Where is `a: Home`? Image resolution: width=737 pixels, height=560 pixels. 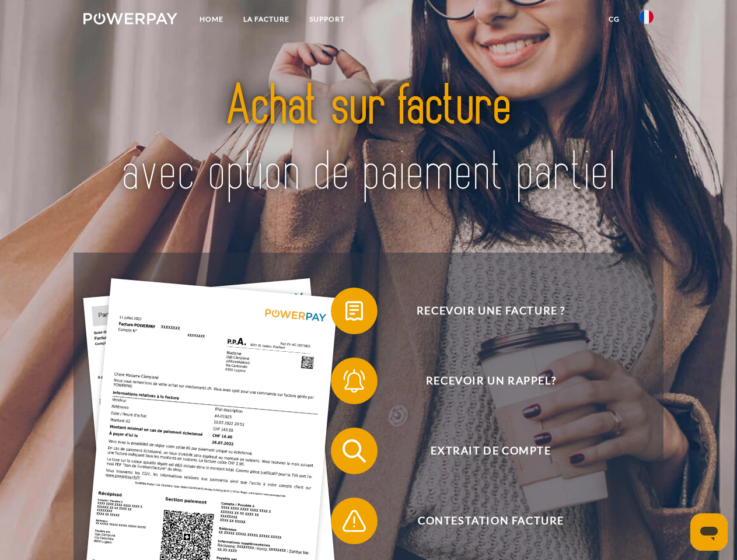
a: Home is located at coordinates (211, 19).